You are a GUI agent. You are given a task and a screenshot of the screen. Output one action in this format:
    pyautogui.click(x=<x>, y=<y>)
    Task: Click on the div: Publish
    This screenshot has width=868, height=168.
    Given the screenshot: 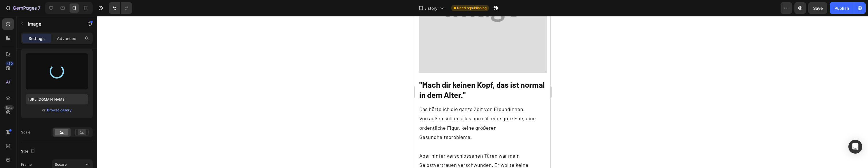 What is the action you would take?
    pyautogui.click(x=842, y=8)
    